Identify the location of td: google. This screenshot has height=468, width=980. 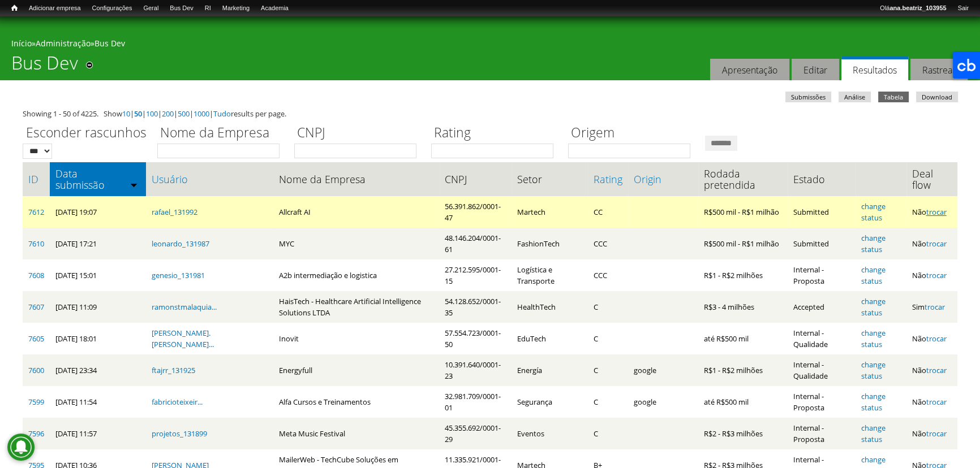
(663, 370).